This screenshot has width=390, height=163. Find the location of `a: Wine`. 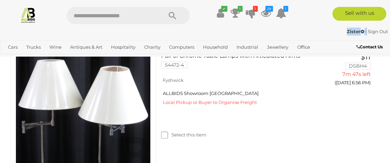

a: Wine is located at coordinates (55, 47).